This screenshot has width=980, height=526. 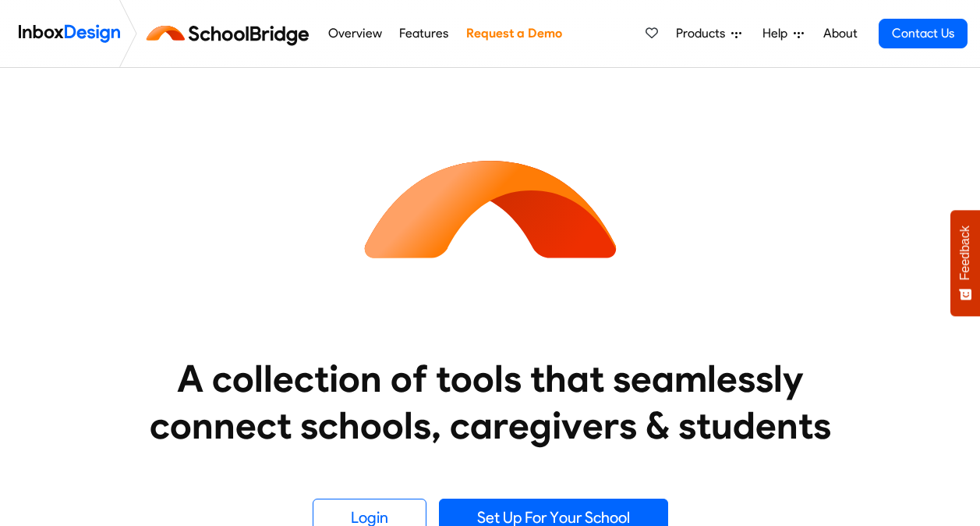 I want to click on img: schoolbridge logo, so click(x=231, y=34).